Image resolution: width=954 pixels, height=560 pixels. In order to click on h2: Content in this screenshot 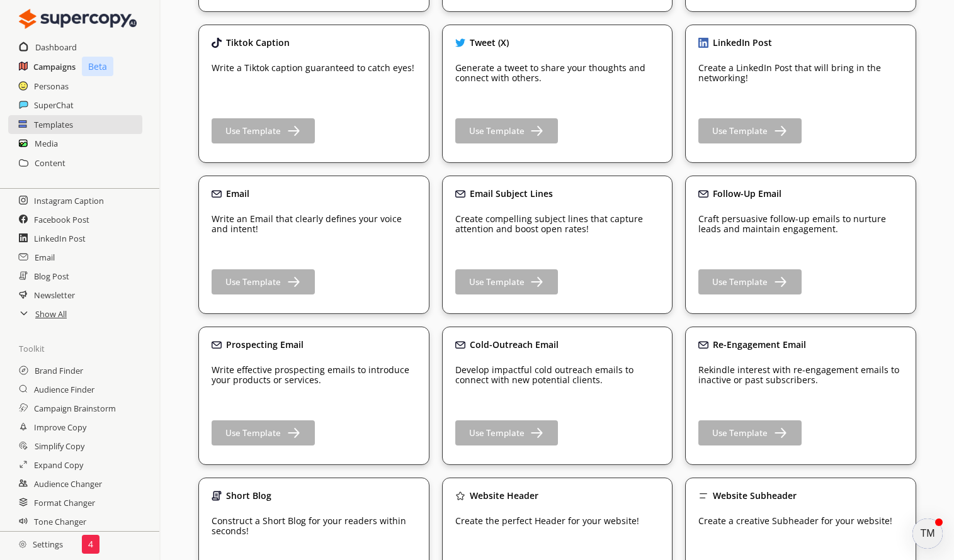, I will do `click(49, 163)`.